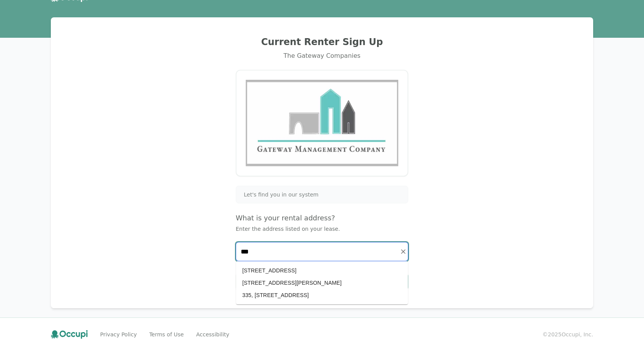 This screenshot has height=351, width=644. I want to click on input: Start typing..., so click(322, 252).